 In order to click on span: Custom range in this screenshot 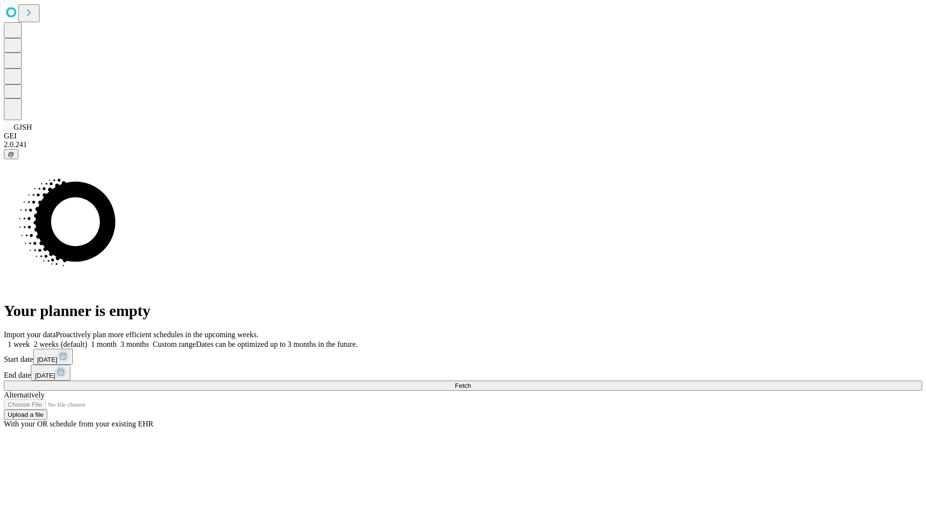, I will do `click(174, 344)`.